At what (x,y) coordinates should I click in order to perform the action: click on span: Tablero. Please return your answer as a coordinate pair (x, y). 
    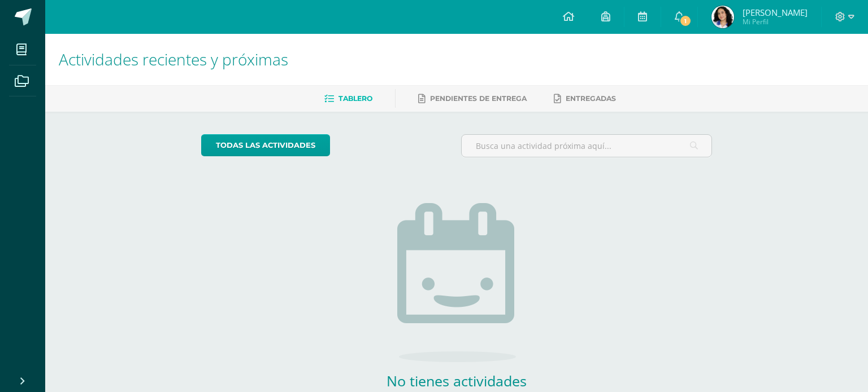
    Looking at the image, I should click on (356, 98).